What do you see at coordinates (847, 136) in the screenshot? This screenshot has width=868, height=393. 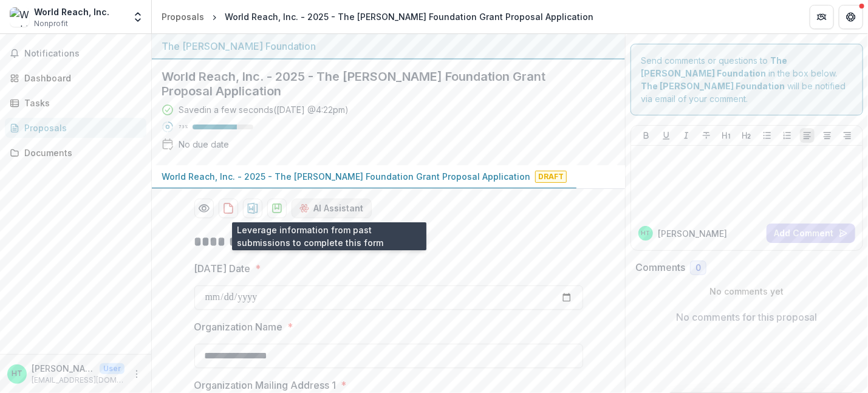 I see `button: Align Right` at bounding box center [847, 136].